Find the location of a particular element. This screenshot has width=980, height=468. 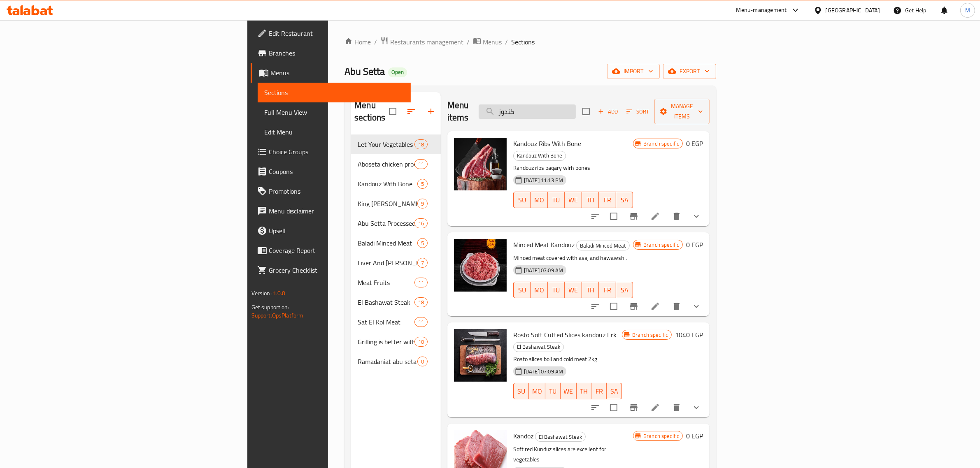

span: Sort items is located at coordinates (638, 111).